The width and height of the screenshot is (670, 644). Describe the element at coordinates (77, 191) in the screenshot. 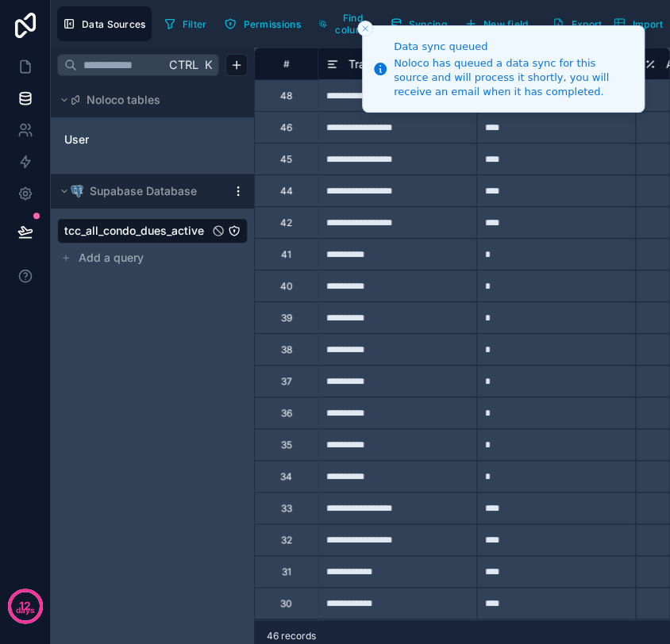

I see `img: Postgres logo` at that location.